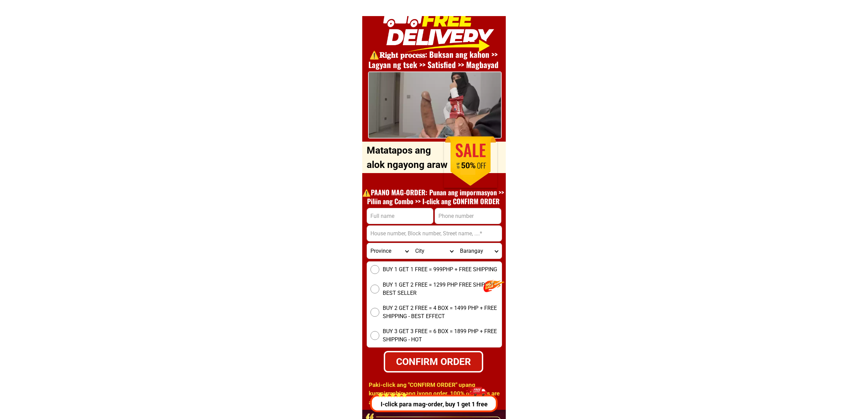 Image resolution: width=868 pixels, height=419 pixels. Describe the element at coordinates (440, 269) in the screenshot. I see `span: BUY 1 GET 1 FREE = 999PHP + FREE SHIPPING` at that location.